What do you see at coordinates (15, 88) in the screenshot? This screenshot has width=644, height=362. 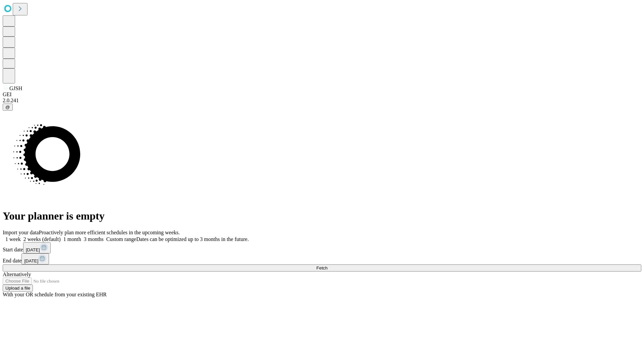 I see `span: GJSH` at bounding box center [15, 88].